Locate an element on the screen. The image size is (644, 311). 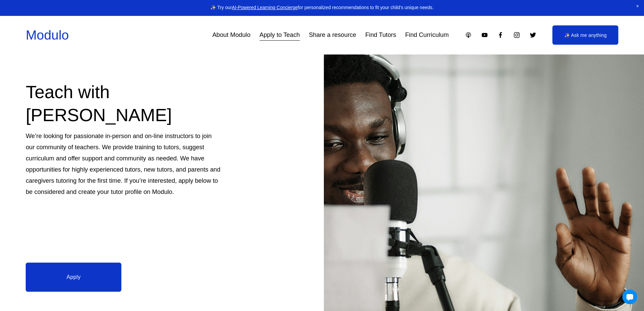
a: Instagram is located at coordinates (517, 35).